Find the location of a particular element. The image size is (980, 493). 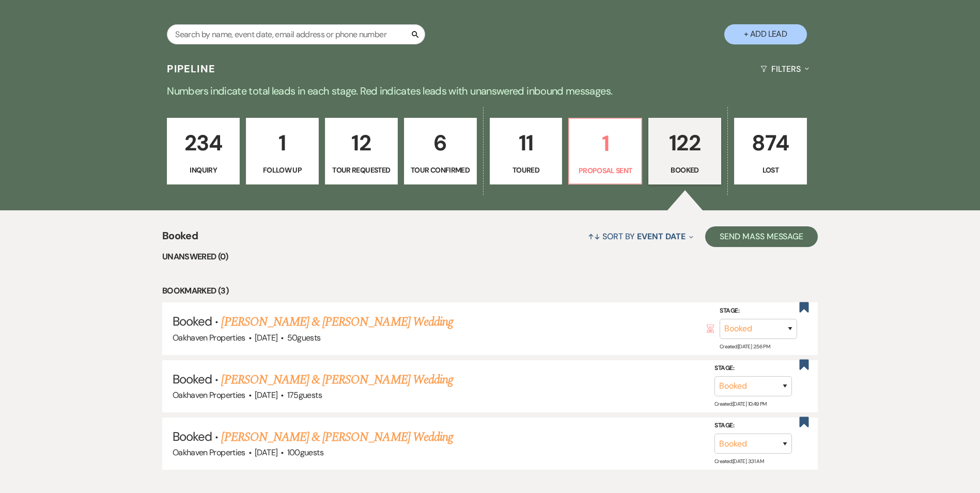

p: Numbers indicate total leads in each stage. Red indicates leads with unanswered inbound messages. is located at coordinates (490, 91).